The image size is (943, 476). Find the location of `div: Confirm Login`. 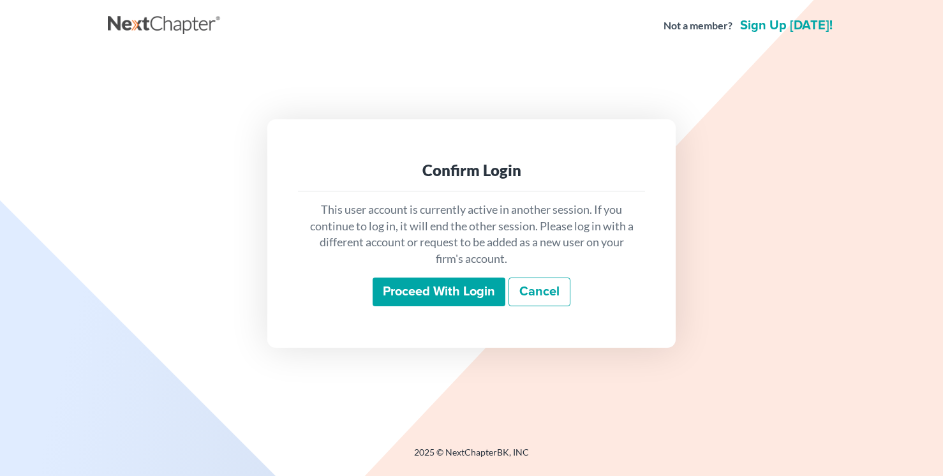

div: Confirm Login is located at coordinates (471, 170).